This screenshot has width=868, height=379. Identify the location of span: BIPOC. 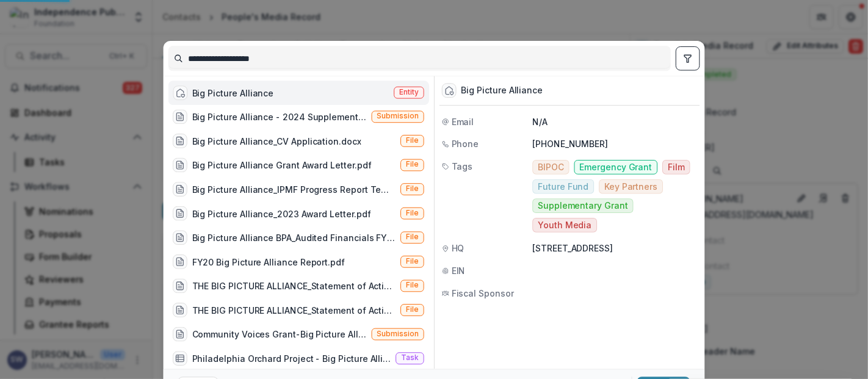
(550, 167).